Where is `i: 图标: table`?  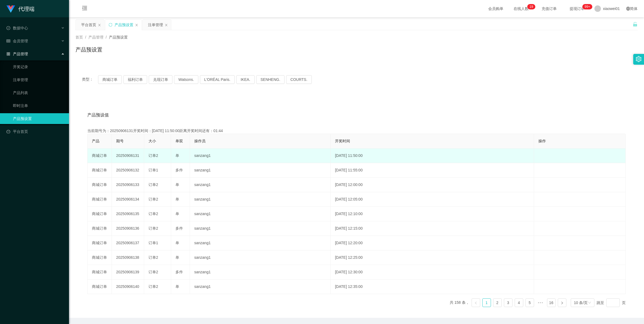
i: 图标: table is located at coordinates (8, 41).